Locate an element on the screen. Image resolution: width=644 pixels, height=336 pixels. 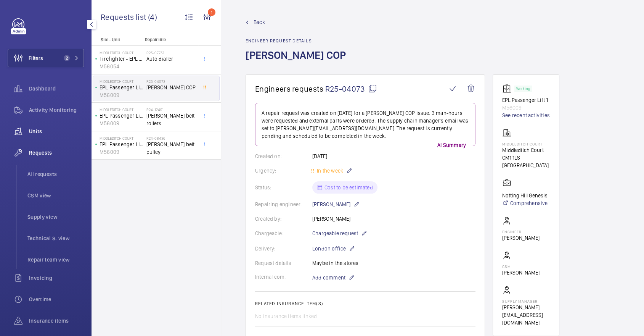
span: Dashboard is located at coordinates (56, 89).